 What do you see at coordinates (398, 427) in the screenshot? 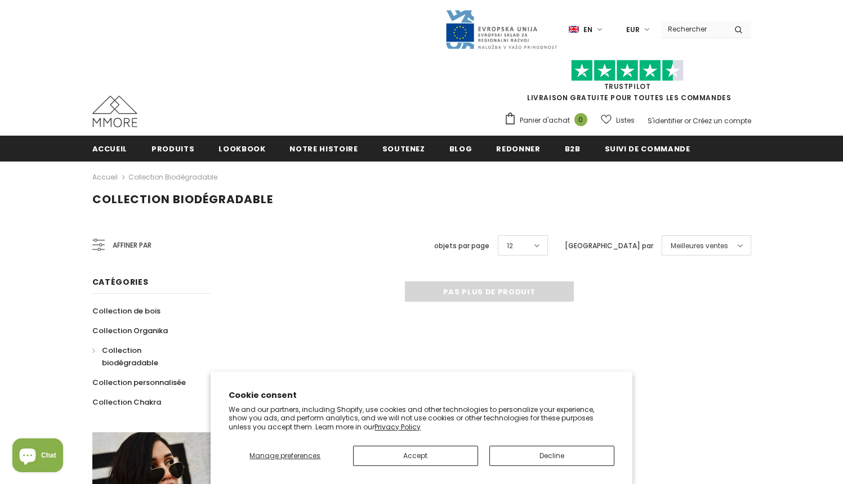
I see `a: Privacy Policy` at bounding box center [398, 427].